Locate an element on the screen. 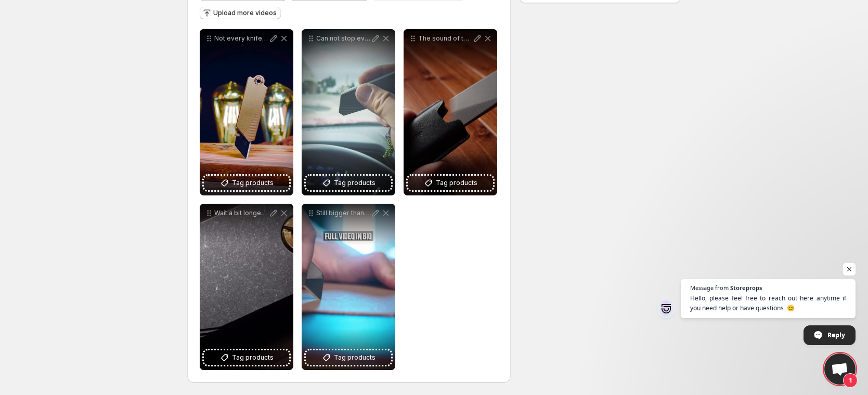 This screenshot has height=395, width=868. div: Can not stop everydaycarry pichi g9 everydaycarryknifeTag products is located at coordinates (348, 112).